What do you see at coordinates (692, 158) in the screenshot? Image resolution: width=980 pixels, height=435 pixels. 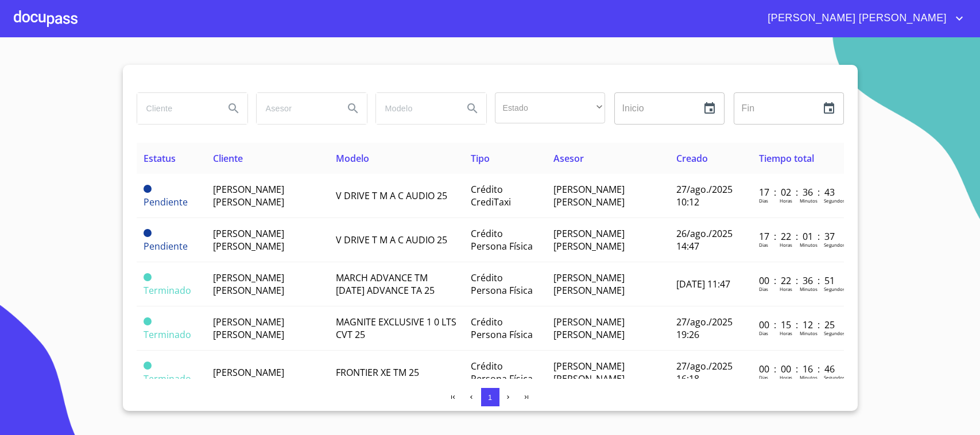 I see `span: Creado` at bounding box center [692, 158].